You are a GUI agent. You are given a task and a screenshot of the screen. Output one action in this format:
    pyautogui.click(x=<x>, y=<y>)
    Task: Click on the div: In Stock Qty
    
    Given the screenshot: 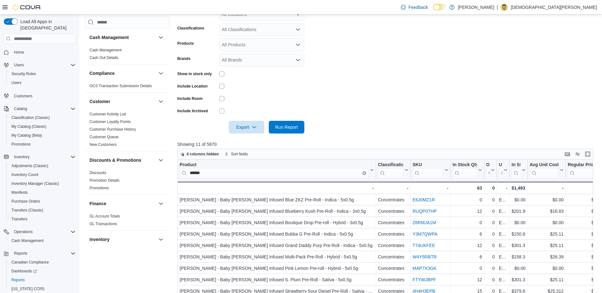 What is the action you would take?
    pyautogui.click(x=464, y=165)
    